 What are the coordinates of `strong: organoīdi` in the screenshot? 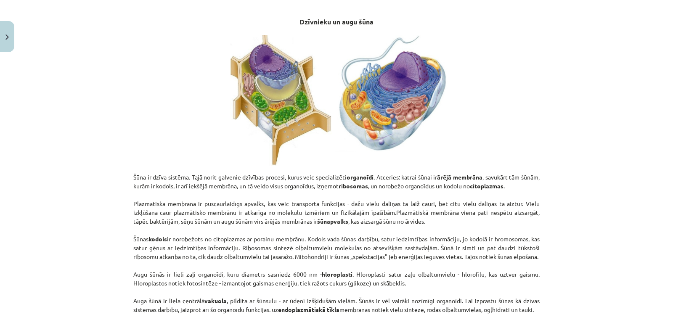 It's located at (360, 177).